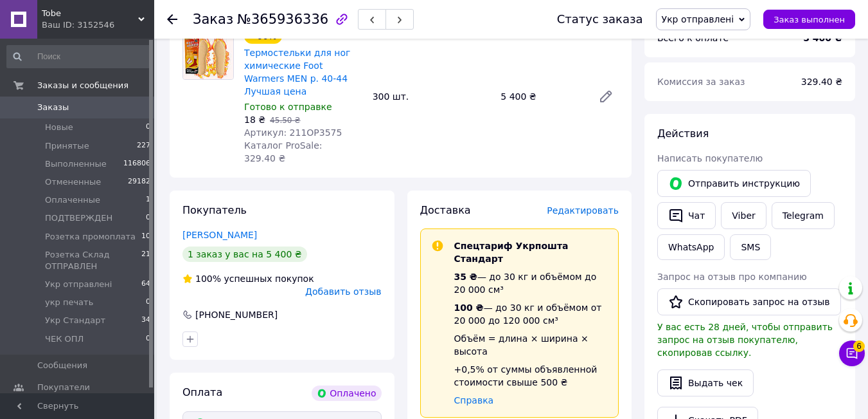  I want to click on span: 35 ₴, so click(466, 277).